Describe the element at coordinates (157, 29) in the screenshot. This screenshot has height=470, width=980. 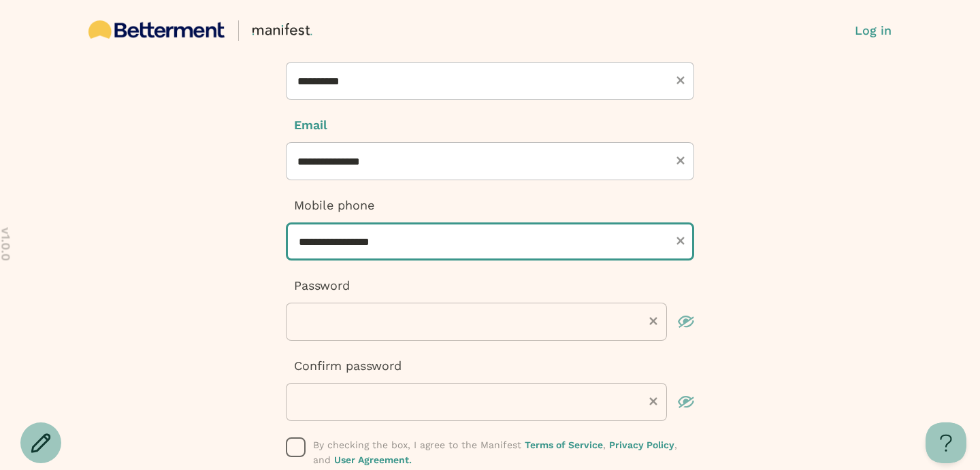
I see `img: Betterment` at that location.